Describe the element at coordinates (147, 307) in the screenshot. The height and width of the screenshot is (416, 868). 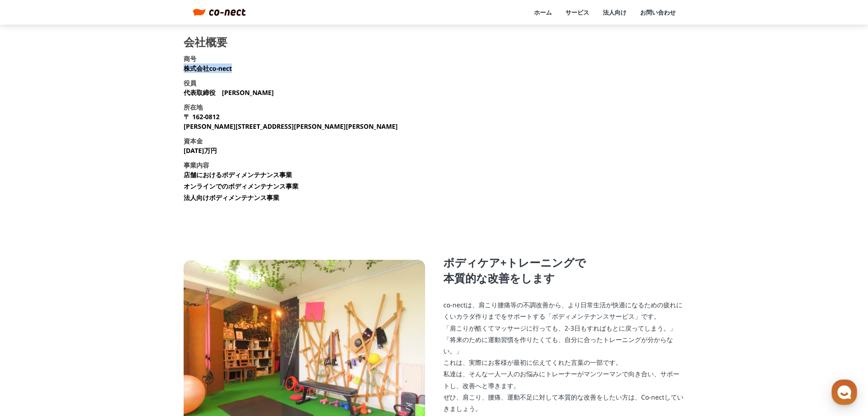
I see `span: 設定` at that location.